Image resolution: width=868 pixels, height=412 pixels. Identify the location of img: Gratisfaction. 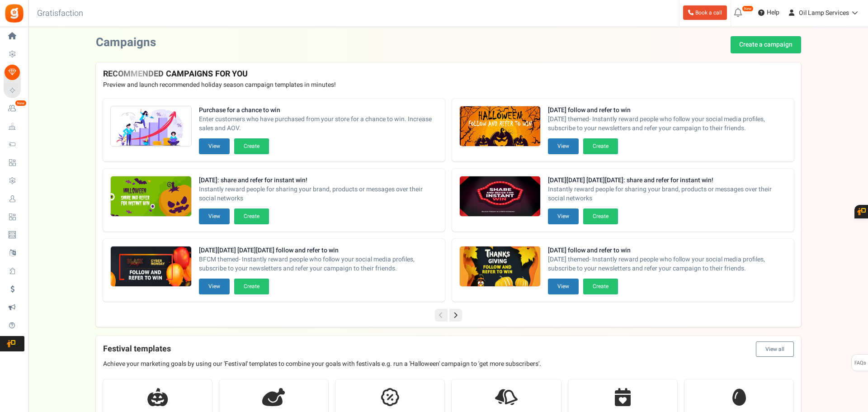
(14, 13).